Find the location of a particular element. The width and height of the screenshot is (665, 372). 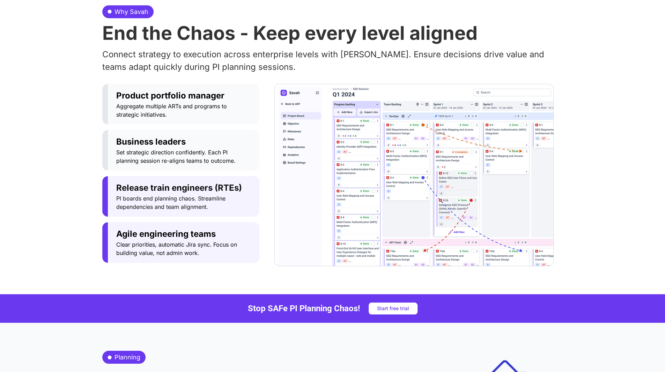

span: Start free trial is located at coordinates (393, 308).